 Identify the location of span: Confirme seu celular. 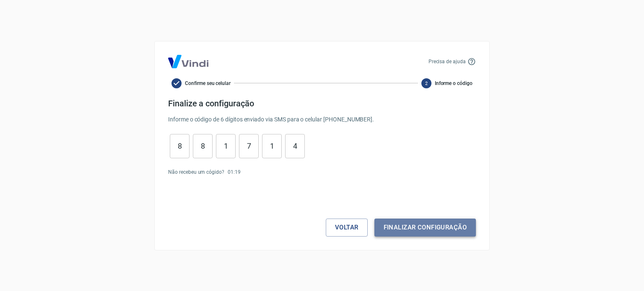
(208, 83).